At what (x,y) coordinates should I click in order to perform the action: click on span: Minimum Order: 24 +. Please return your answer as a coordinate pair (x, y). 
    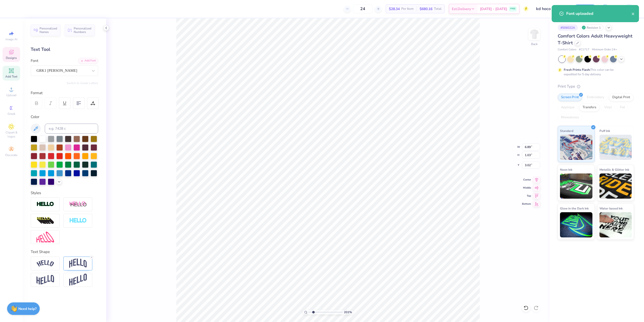
    Looking at the image, I should click on (605, 49).